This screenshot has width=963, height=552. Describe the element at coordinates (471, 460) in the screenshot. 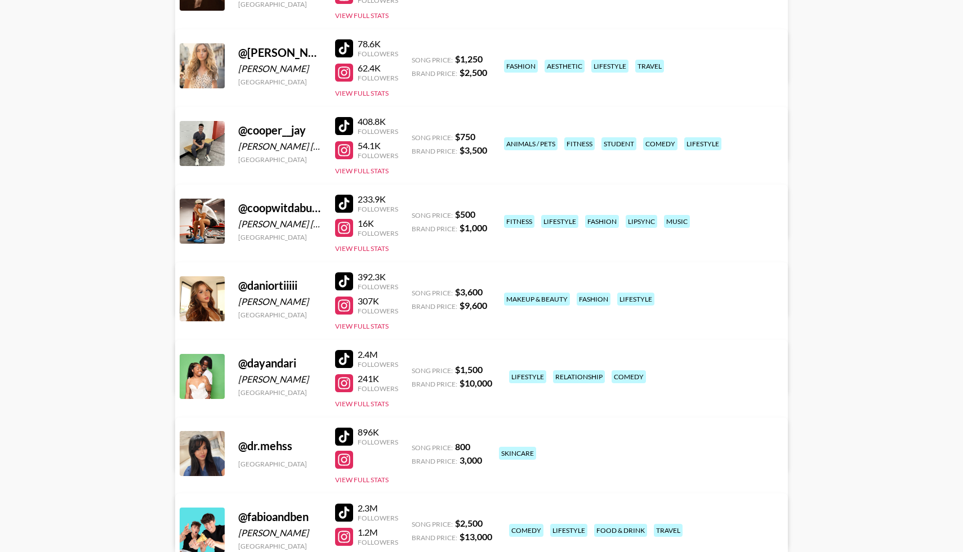

I see `strong: 3,000` at that location.